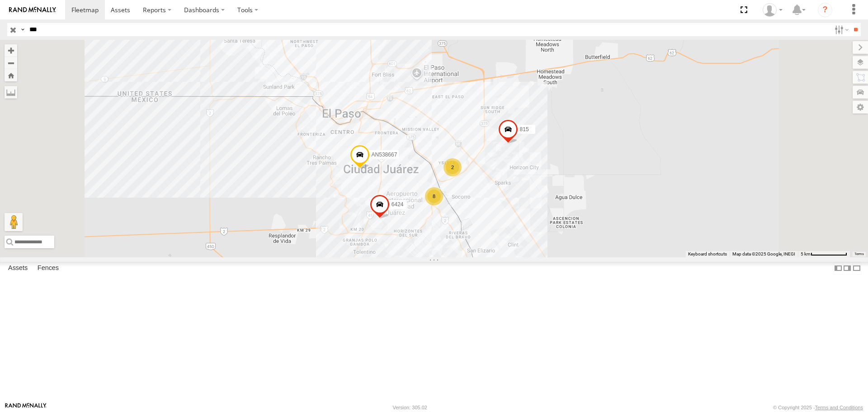 The width and height of the screenshot is (868, 412). I want to click on span: 6424, so click(397, 204).